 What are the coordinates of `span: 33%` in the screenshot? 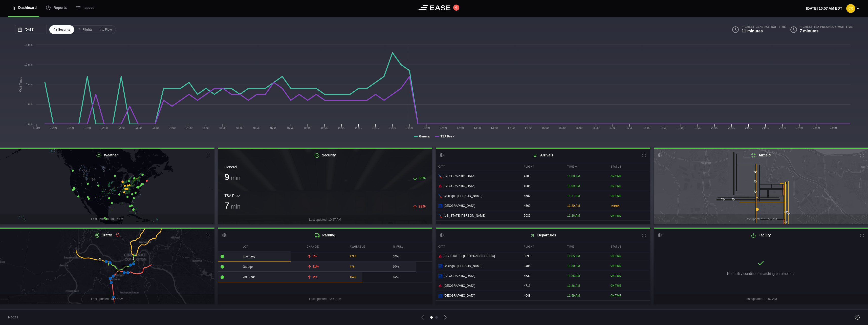 It's located at (422, 178).